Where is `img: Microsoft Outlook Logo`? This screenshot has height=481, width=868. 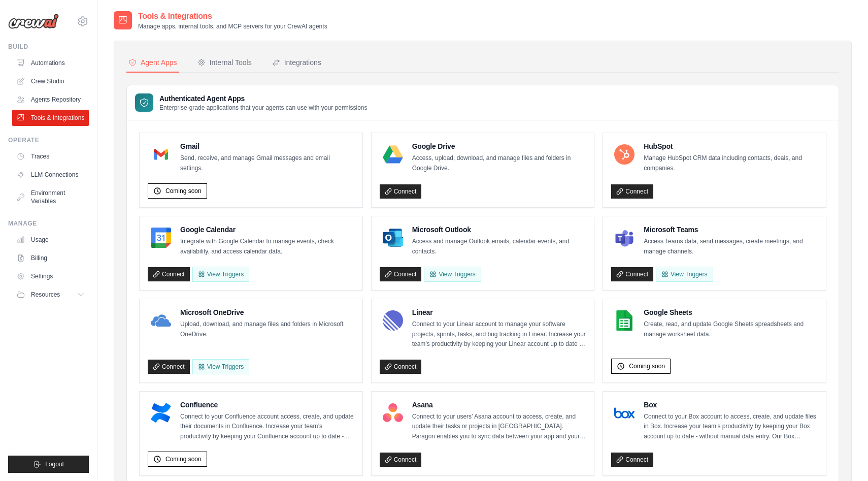 img: Microsoft Outlook Logo is located at coordinates (392, 238).